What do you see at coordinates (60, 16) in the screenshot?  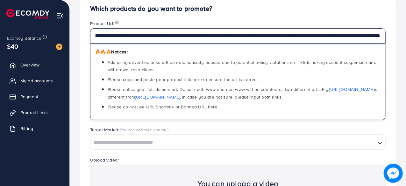 I see `img: menu` at bounding box center [60, 16].